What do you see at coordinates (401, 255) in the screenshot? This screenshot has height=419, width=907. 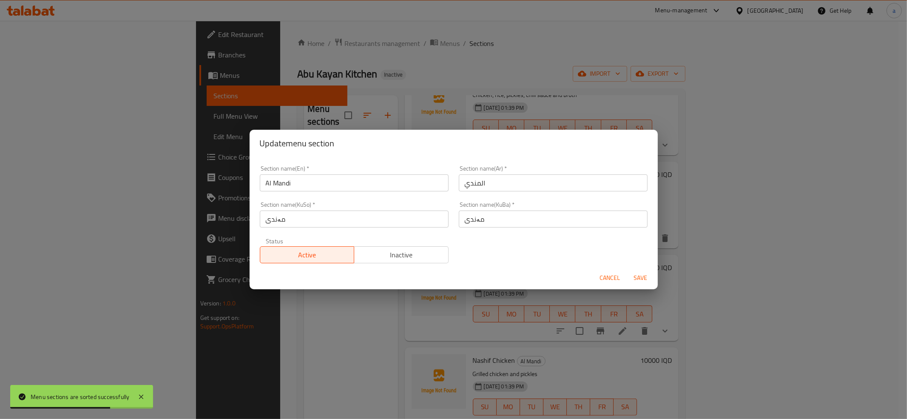 I see `button: Inactive` at bounding box center [401, 255].